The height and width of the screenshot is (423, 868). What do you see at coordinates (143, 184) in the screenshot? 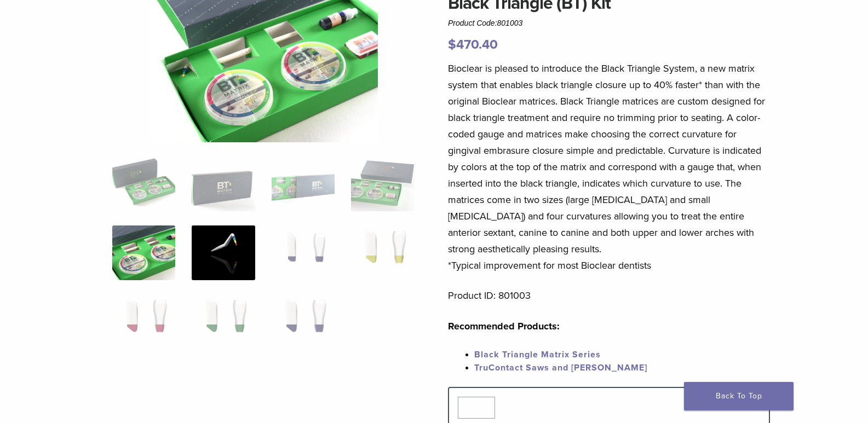
I see `img: Intro-Black-Triangle-Kit-6-Copy-e1548792917662-324x324.jpg` at bounding box center [143, 184].